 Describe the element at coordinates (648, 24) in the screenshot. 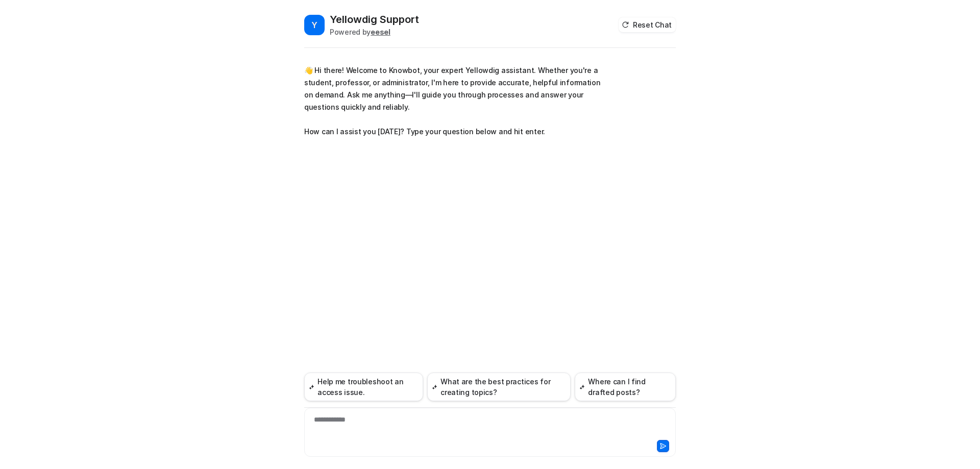

I see `button: Reset Chat` at that location.